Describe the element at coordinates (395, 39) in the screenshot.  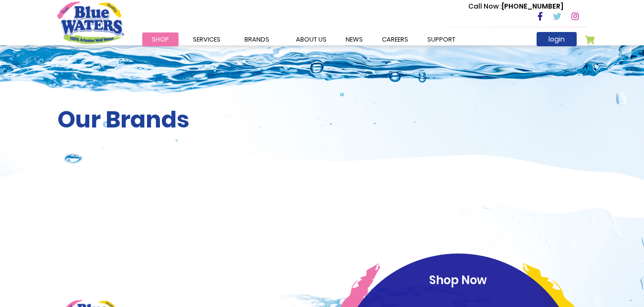
I see `a: careers` at that location.